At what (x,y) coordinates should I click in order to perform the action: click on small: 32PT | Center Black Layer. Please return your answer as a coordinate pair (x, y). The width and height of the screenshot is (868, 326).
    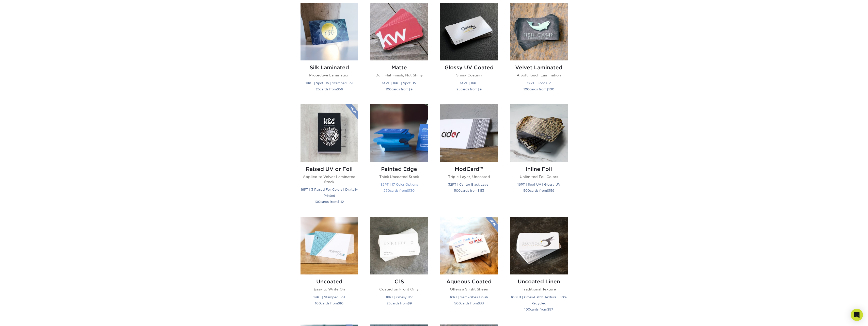
    Looking at the image, I should click on (469, 185).